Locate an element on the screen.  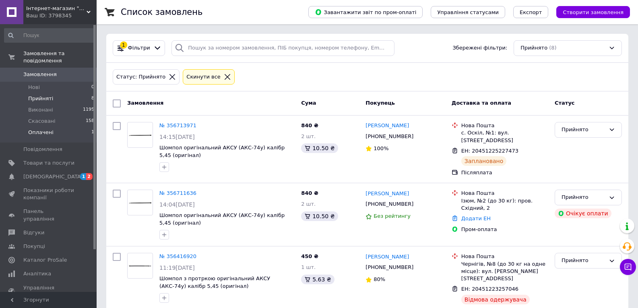
span: Шомпол з протркою оригінальний АКСУ (АКС-74у) калібр 5,45 (оригінал) is located at coordinates (215, 282).